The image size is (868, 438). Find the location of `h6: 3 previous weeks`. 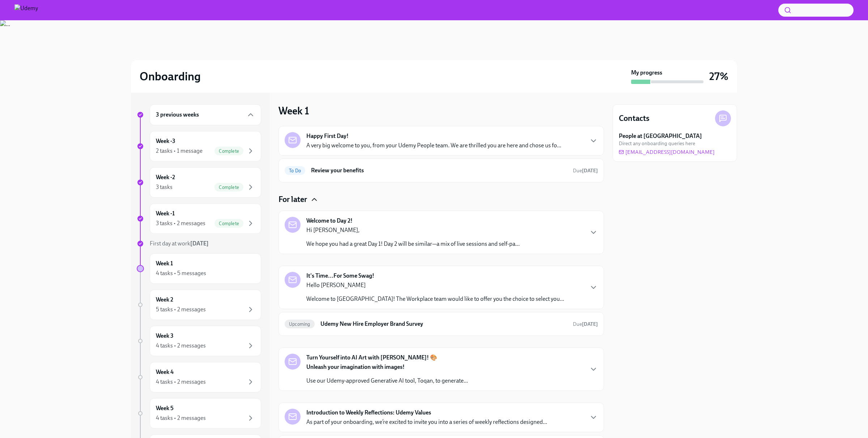

h6: 3 previous weeks is located at coordinates (177, 115).